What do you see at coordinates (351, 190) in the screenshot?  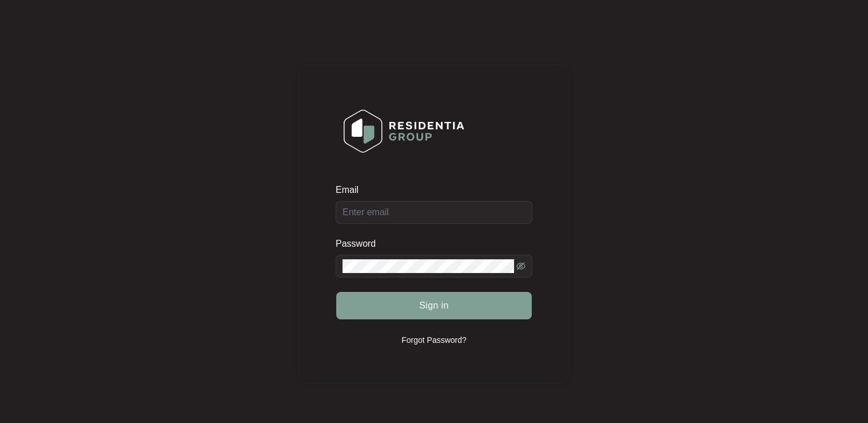 I see `label: Email` at bounding box center [351, 190].